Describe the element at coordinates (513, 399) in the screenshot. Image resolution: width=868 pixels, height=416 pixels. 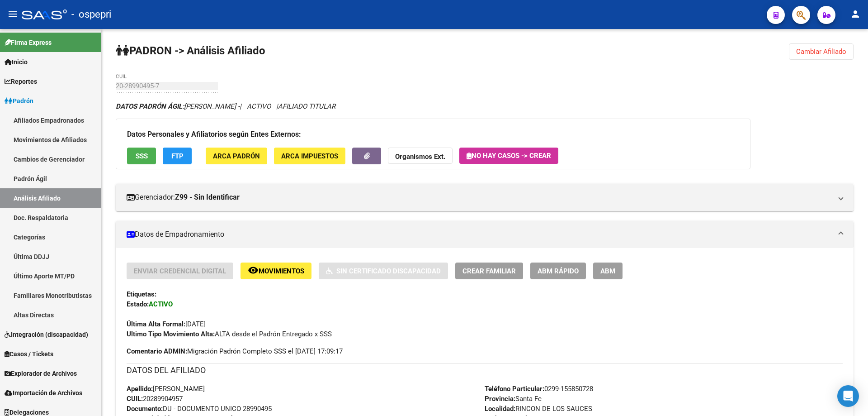
I see `span: Santa Fe` at that location.